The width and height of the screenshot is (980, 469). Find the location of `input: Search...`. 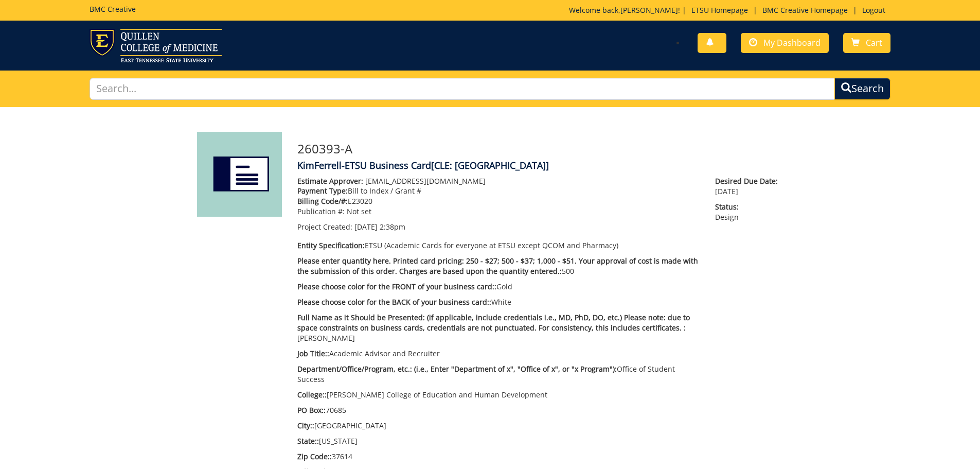

input: Search... is located at coordinates (463, 89).